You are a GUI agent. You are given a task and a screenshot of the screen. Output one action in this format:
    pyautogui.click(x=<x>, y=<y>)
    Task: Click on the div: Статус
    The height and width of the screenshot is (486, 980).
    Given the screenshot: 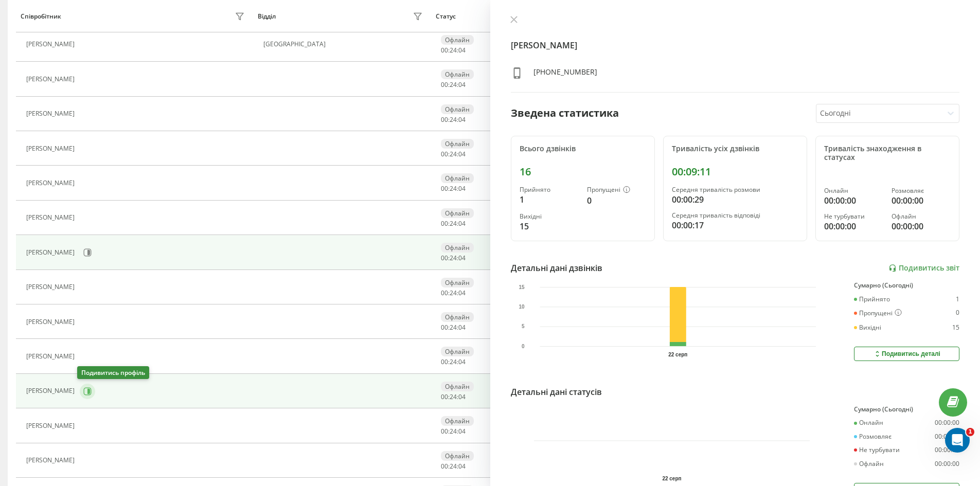 What is the action you would take?
    pyautogui.click(x=445, y=17)
    